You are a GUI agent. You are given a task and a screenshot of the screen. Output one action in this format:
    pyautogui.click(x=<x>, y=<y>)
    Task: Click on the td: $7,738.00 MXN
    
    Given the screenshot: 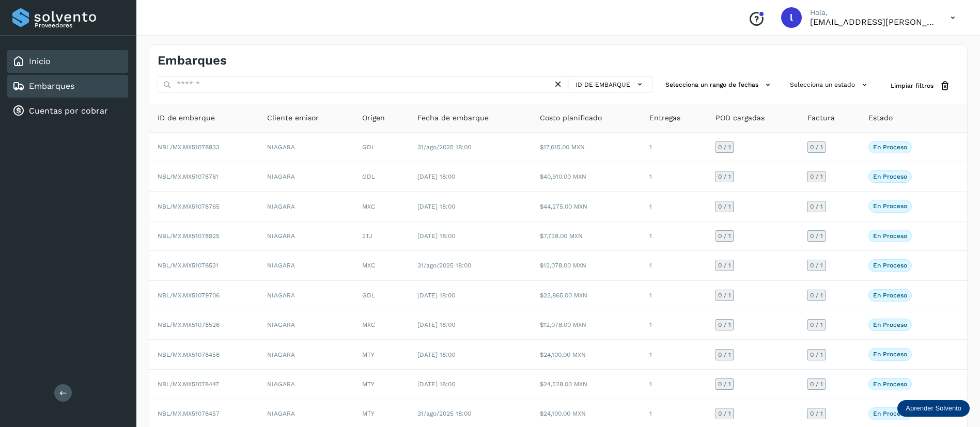 What is the action you would take?
    pyautogui.click(x=586, y=236)
    